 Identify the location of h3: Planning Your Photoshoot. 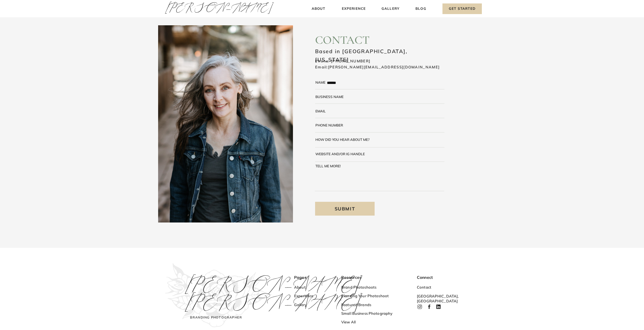
(369, 296).